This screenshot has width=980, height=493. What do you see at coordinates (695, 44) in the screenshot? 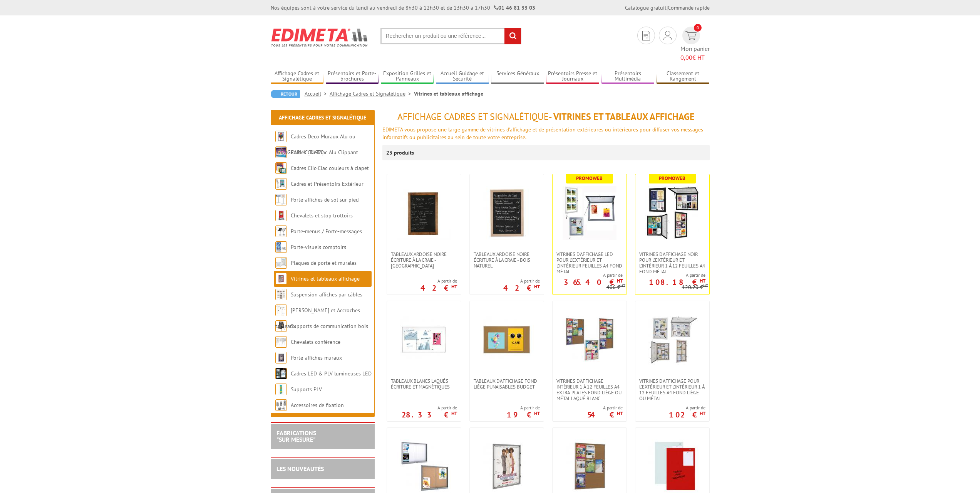
I see `a: devis rapide 0 Mon panier 0,00€ HT` at bounding box center [695, 44].